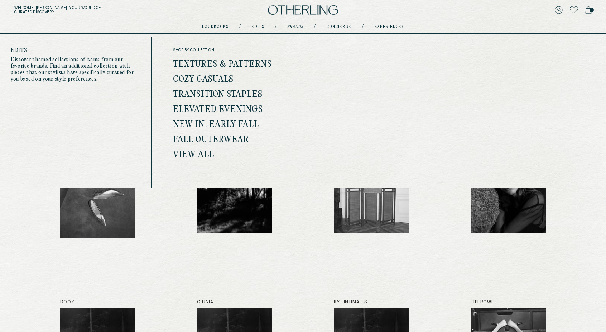  What do you see at coordinates (211, 140) in the screenshot?
I see `a: Fall Outerwear` at bounding box center [211, 140].